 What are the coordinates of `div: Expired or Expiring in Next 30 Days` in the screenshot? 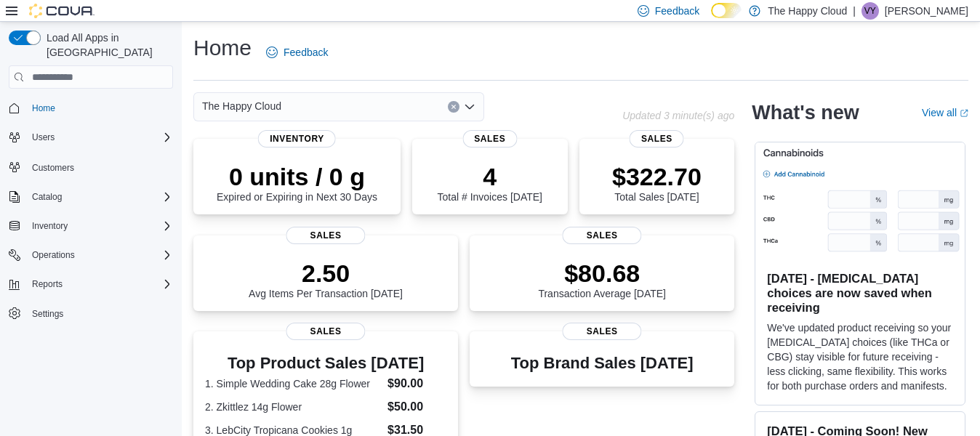 It's located at (297, 182).